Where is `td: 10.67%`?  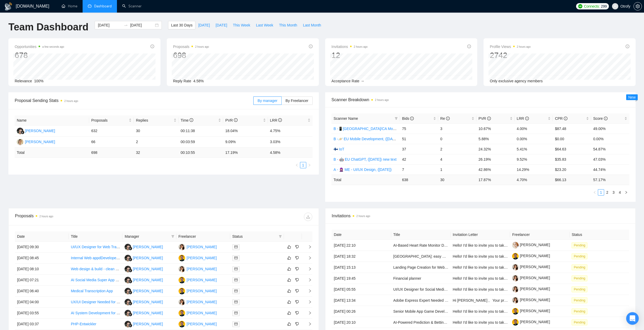 td: 10.67% is located at coordinates (495, 128).